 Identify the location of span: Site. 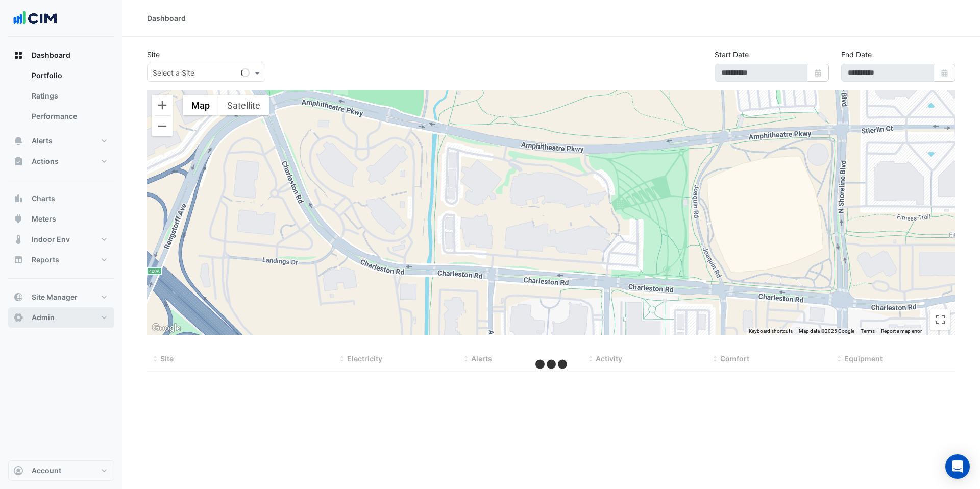
(167, 358).